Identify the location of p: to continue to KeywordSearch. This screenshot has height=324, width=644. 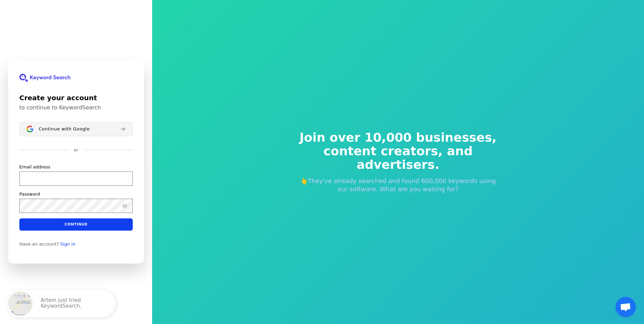
(76, 108).